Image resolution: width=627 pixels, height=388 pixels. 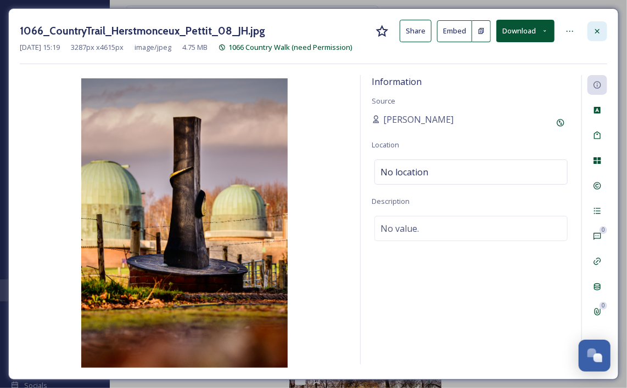 I want to click on span: Information, so click(x=396, y=82).